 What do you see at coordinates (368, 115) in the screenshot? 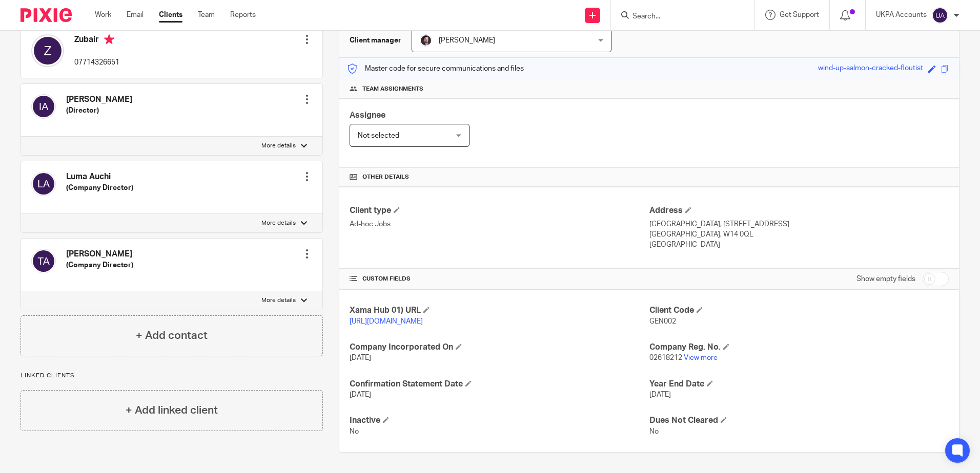
I see `span: Assignee` at bounding box center [368, 115].